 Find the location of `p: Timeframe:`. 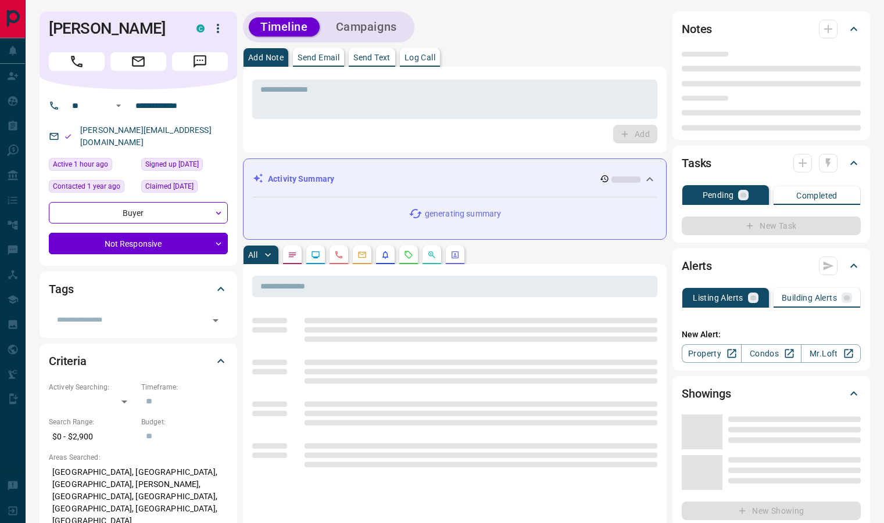

p: Timeframe: is located at coordinates (184, 387).